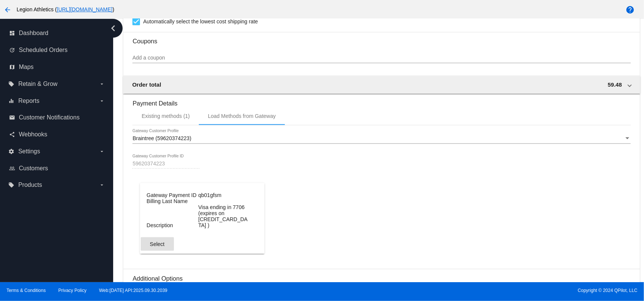  I want to click on i: dashboard, so click(12, 33).